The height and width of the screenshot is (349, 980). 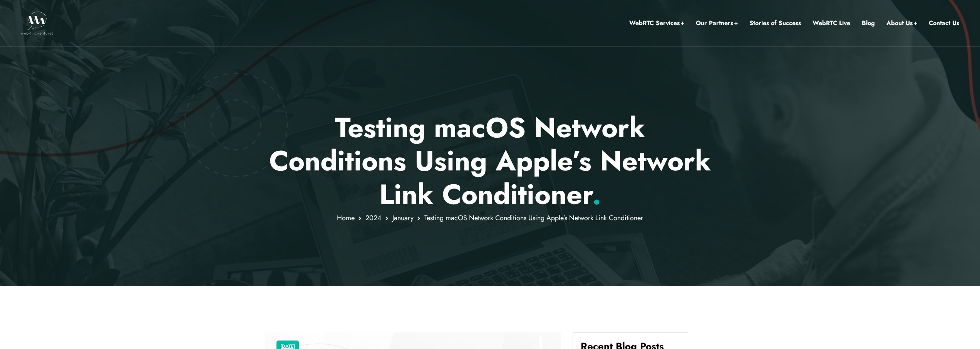 I want to click on img: WebRTC.ventures, so click(x=37, y=23).